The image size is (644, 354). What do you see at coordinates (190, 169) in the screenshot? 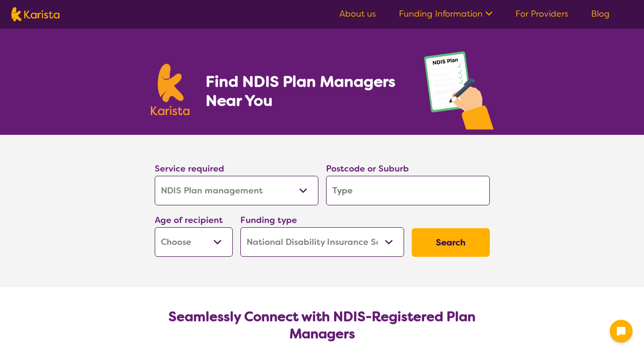
I see `label: Service required` at bounding box center [190, 169].